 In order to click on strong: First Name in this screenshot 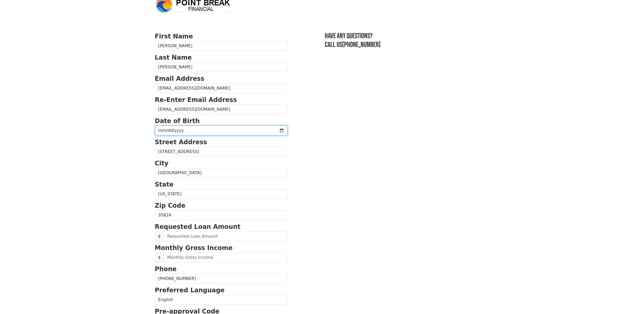, I will do `click(174, 37)`.